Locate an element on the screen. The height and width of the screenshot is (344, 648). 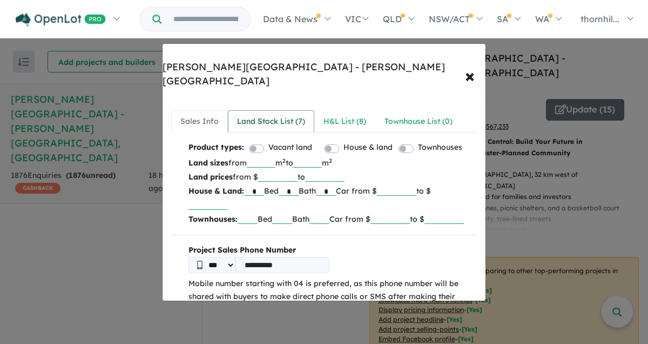
p: Mobile number starting with 04 is preferred, as this phone number will be shared with buyers to m... is located at coordinates (328, 296).